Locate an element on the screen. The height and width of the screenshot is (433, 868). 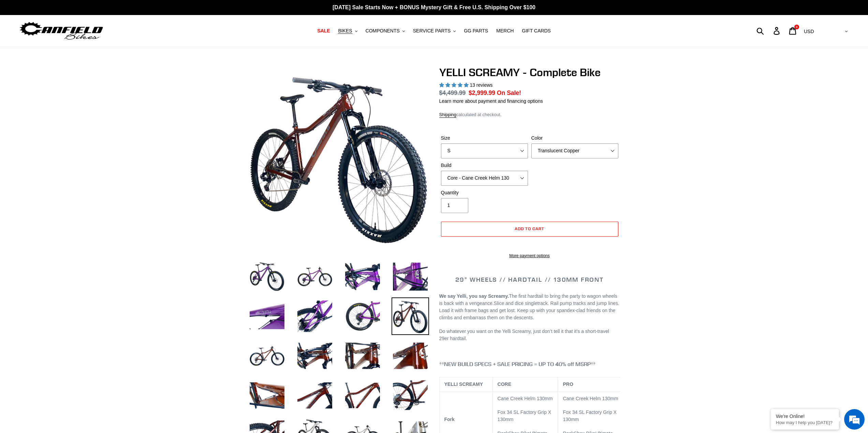
span: 5.00 stars is located at coordinates (455, 85).